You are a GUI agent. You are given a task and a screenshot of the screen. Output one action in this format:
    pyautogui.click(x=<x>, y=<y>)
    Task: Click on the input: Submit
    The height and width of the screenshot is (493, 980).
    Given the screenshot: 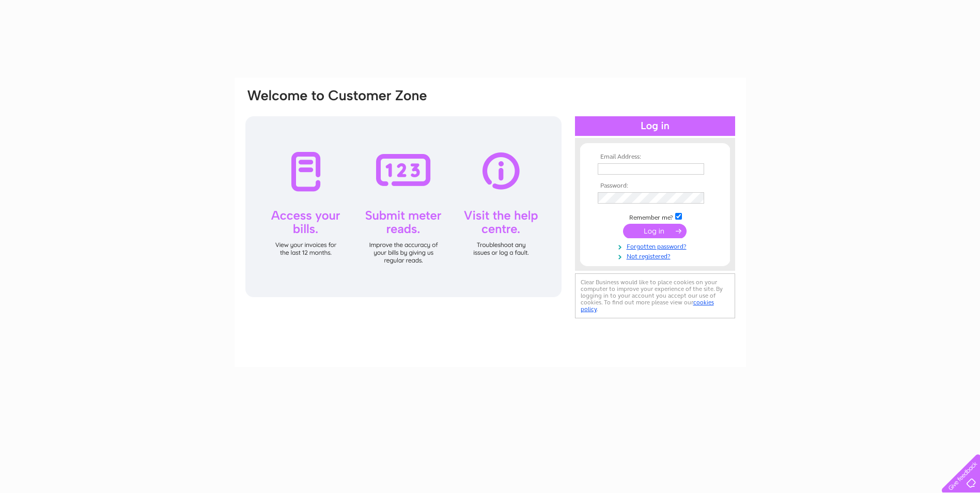 What is the action you would take?
    pyautogui.click(x=654, y=231)
    